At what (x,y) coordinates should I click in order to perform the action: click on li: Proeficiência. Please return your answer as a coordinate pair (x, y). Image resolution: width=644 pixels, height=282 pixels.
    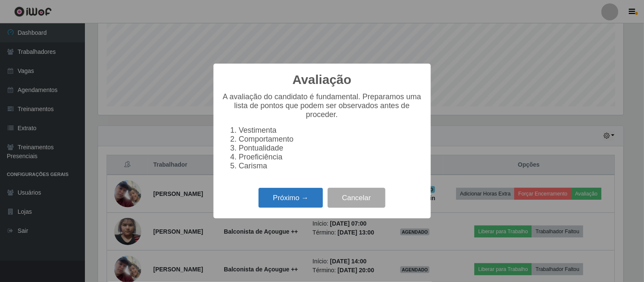
    Looking at the image, I should click on (331, 157).